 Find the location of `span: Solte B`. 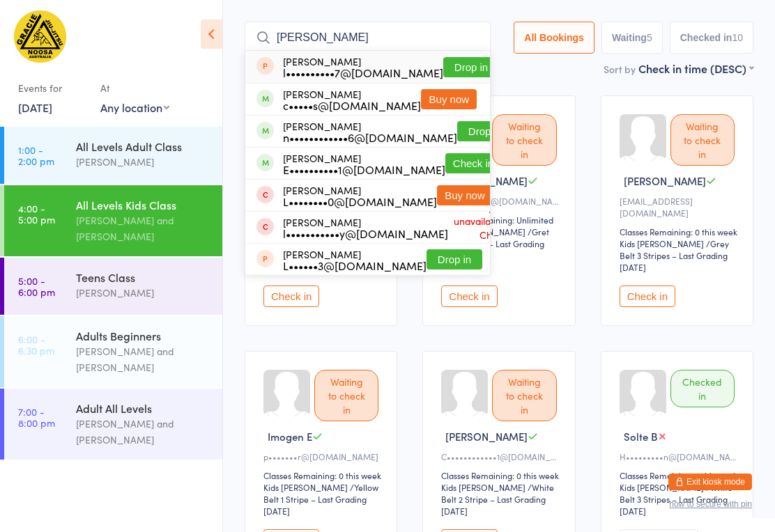

span: Solte B is located at coordinates (640, 436).